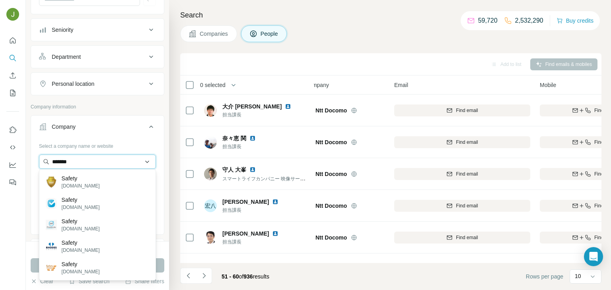  I want to click on button: Industry, so click(97, 250).